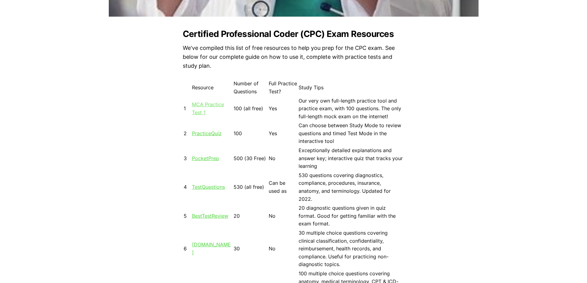 Image resolution: width=587 pixels, height=283 pixels. Describe the element at coordinates (250, 216) in the screenshot. I see `td: 20` at that location.